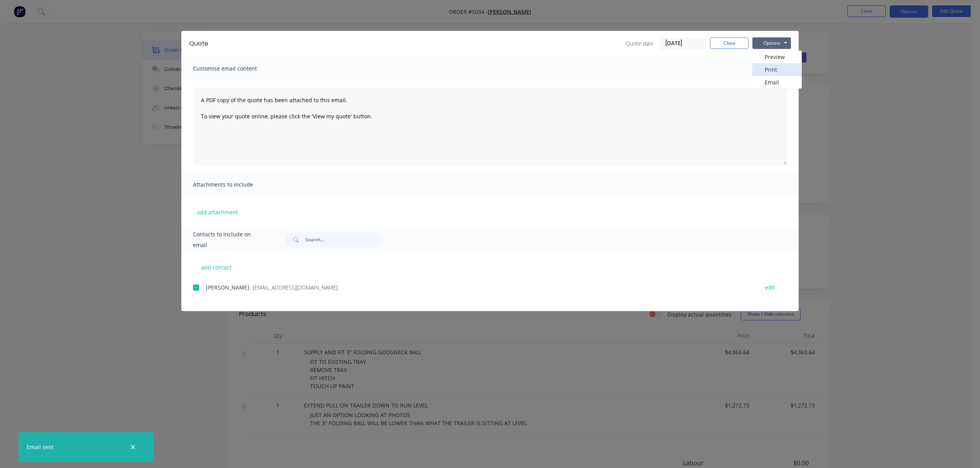 The width and height of the screenshot is (980, 468). I want to click on button: Email, so click(777, 82).